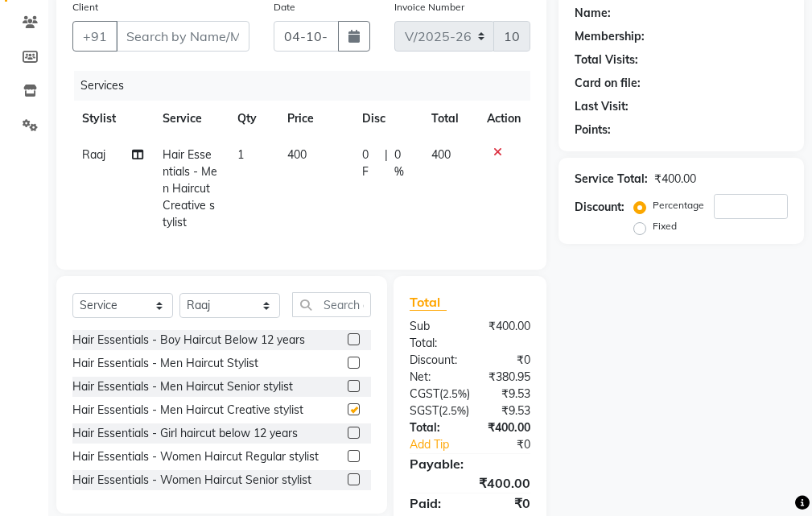 This screenshot has height=516, width=812. Describe the element at coordinates (607, 83) in the screenshot. I see `div: Card on file:` at that location.